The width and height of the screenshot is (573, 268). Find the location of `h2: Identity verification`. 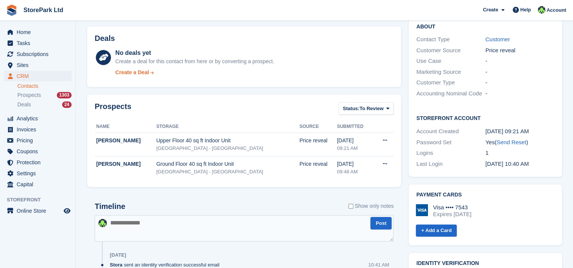

h2: Identity verification is located at coordinates (485, 264).